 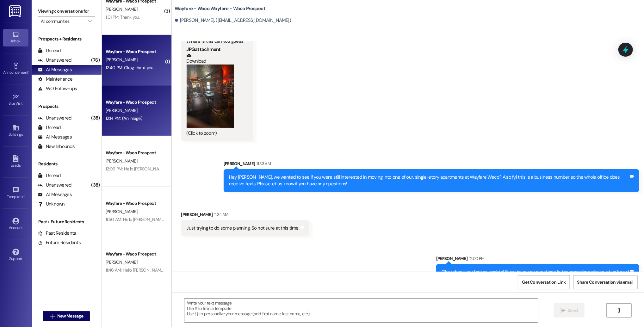 I want to click on div: Future Residents, so click(x=59, y=242).